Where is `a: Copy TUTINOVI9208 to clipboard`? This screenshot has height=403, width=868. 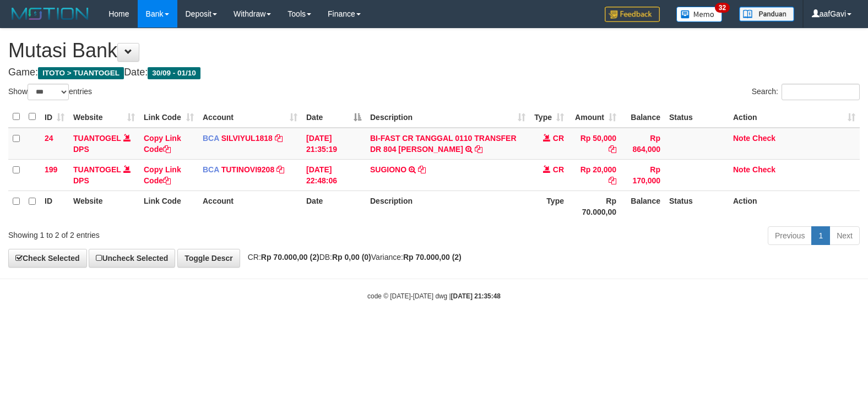
a: Copy TUTINOVI9208 to clipboard is located at coordinates (281, 170).